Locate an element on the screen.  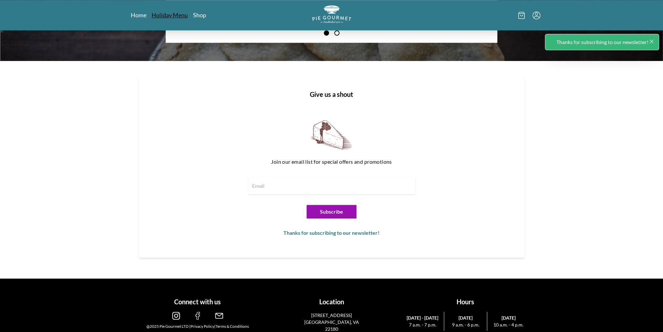
a: Holiday Menu is located at coordinates (170, 15).